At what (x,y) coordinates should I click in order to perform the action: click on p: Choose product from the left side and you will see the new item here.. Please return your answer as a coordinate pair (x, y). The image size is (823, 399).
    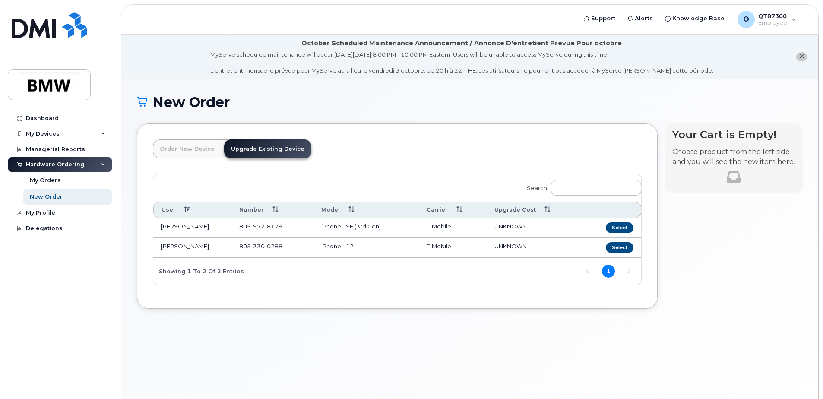
    Looking at the image, I should click on (734, 157).